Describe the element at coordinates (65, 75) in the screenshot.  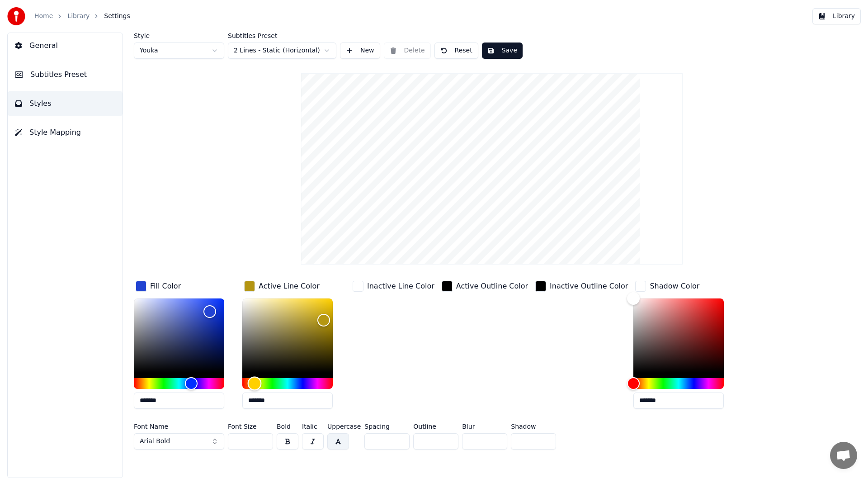
I see `button: Subtitles Preset` at that location.